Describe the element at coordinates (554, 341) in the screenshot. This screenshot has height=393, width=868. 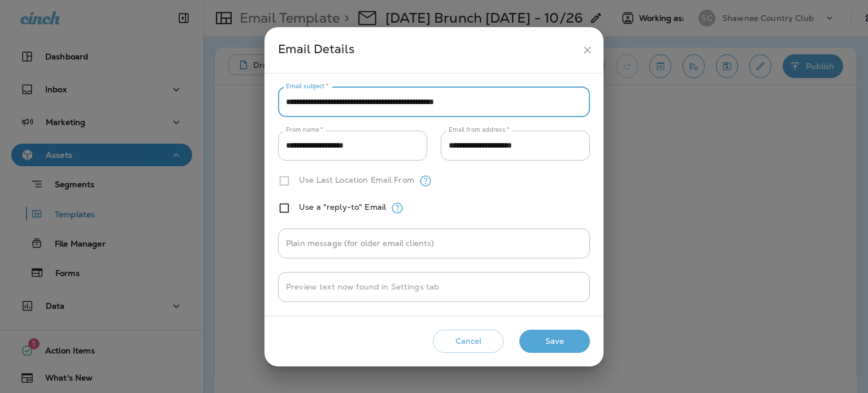
I see `button: Save` at that location.